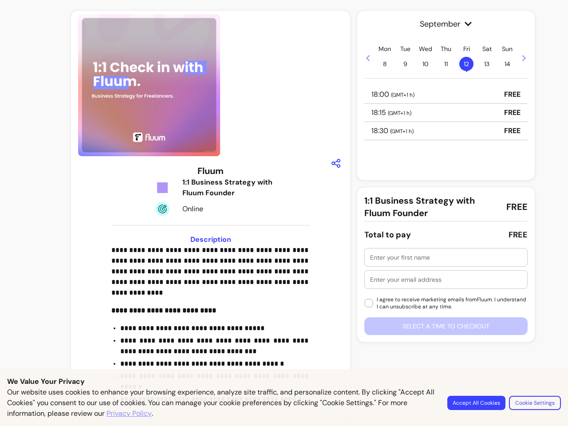 This screenshot has width=568, height=426. Describe the element at coordinates (405, 49) in the screenshot. I see `p: Tue` at that location.